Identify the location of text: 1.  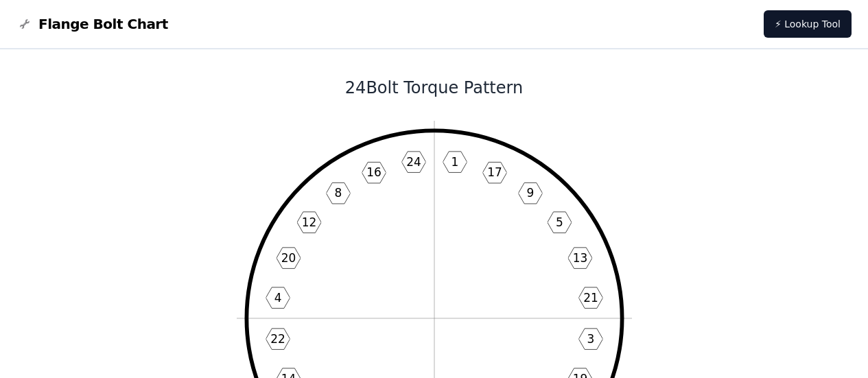
(454, 162).